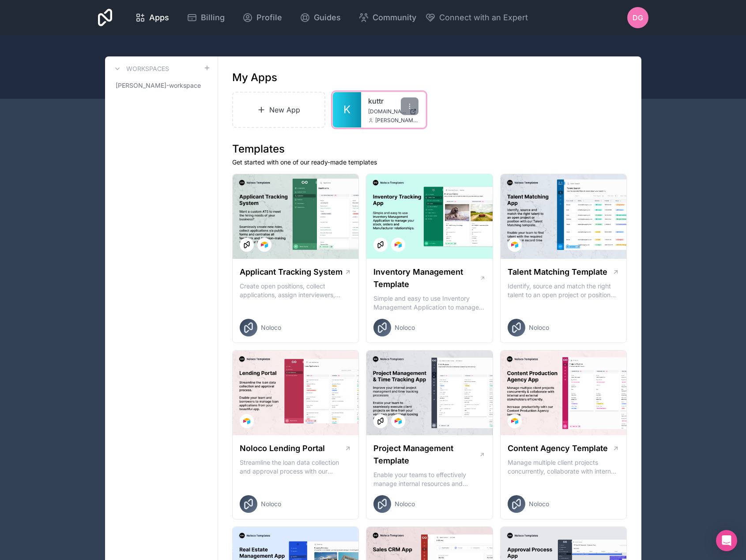 This screenshot has width=746, height=560. I want to click on p: Get started with one of our ready-made templates, so click(430, 162).